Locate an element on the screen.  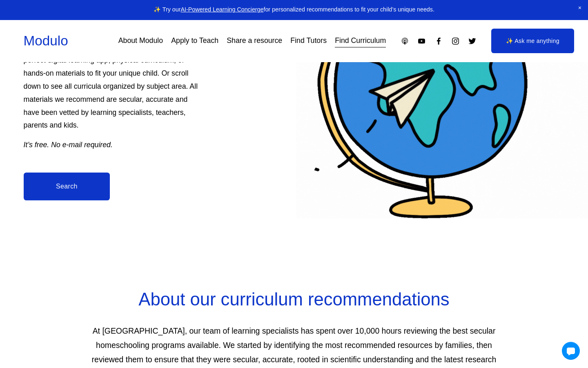
a: AI-Powered Learning Concierge is located at coordinates (222, 9).